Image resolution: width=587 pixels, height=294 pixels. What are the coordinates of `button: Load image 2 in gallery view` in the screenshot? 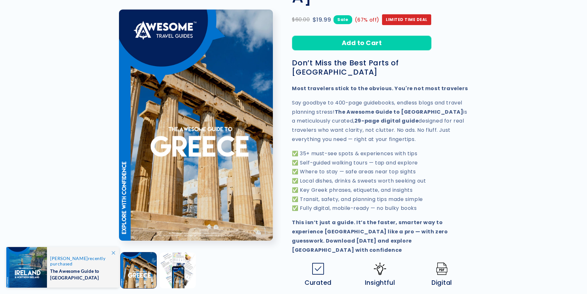 It's located at (177, 270).